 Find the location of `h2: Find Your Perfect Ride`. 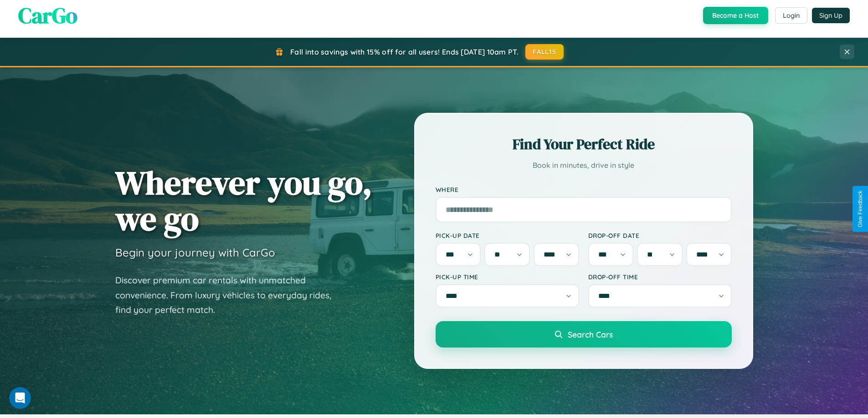

h2: Find Your Perfect Ride is located at coordinates (583, 144).